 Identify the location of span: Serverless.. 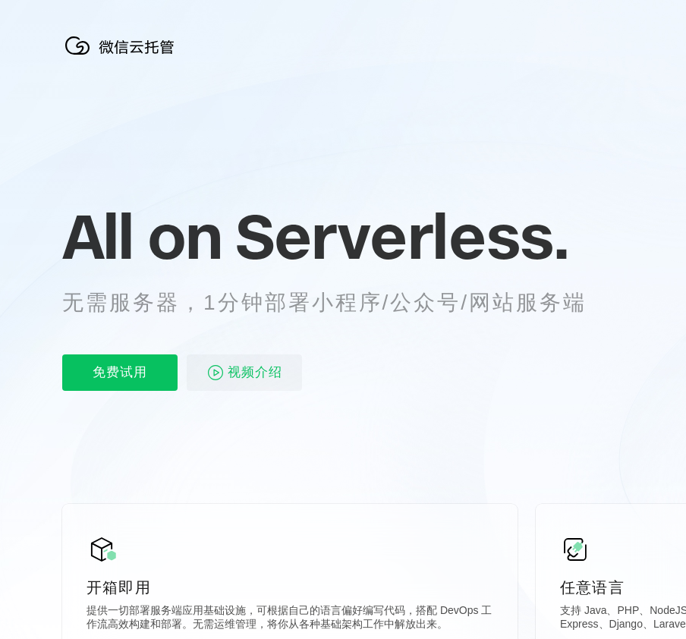
(402, 236).